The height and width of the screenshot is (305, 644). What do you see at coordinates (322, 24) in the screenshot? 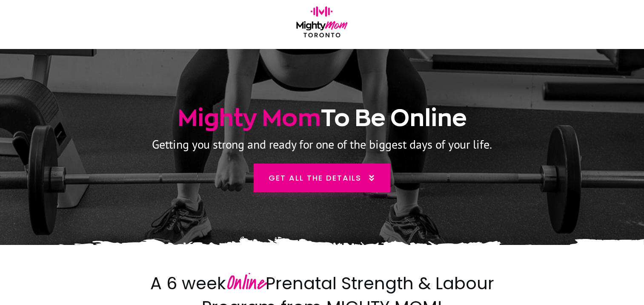
I see `img: mightymom-logo-toronto` at bounding box center [322, 24].